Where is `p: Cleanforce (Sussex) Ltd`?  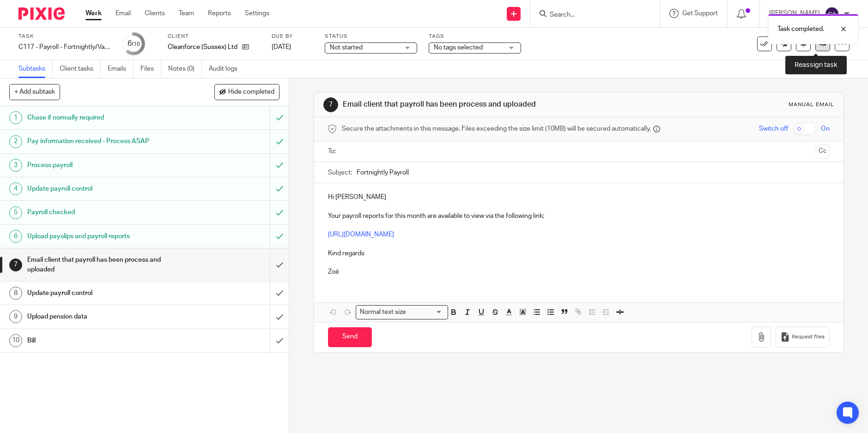
p: Cleanforce (Sussex) Ltd is located at coordinates (202, 47).